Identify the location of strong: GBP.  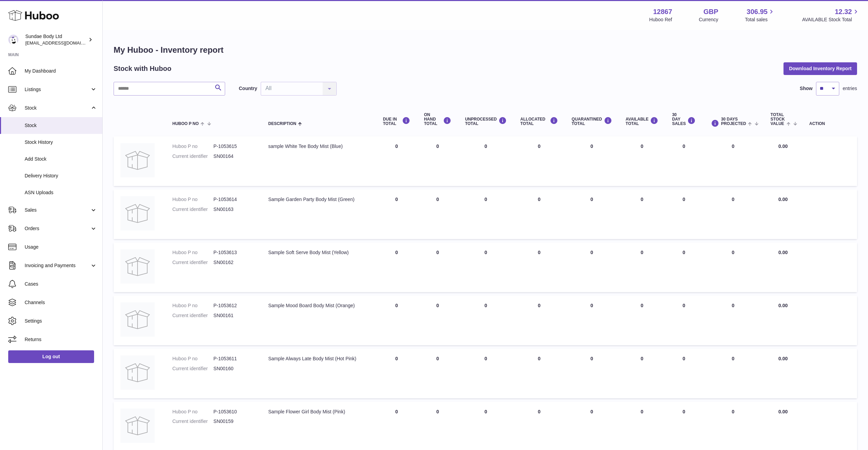
(710, 12).